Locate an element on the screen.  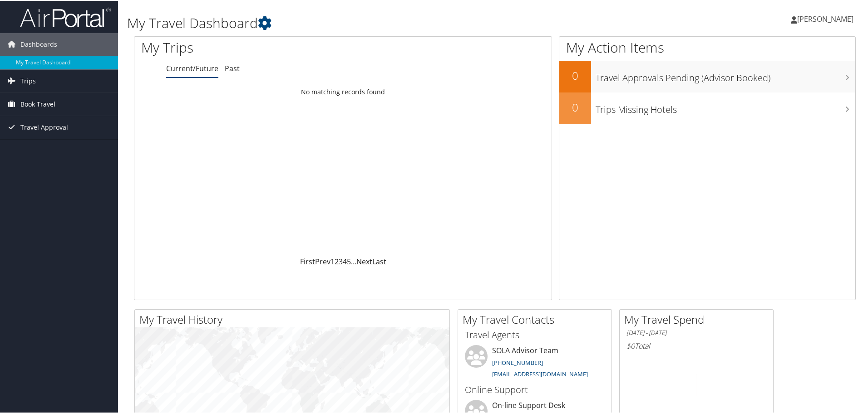
span: Dashboards is located at coordinates (39, 44).